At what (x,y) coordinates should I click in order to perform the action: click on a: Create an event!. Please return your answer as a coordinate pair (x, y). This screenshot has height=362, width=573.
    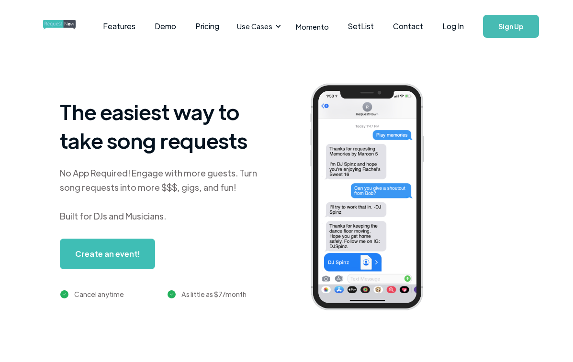
    Looking at the image, I should click on (107, 254).